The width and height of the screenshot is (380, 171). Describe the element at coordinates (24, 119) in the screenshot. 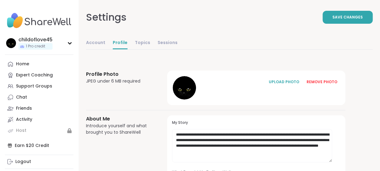

I see `div: Activity` at that location.